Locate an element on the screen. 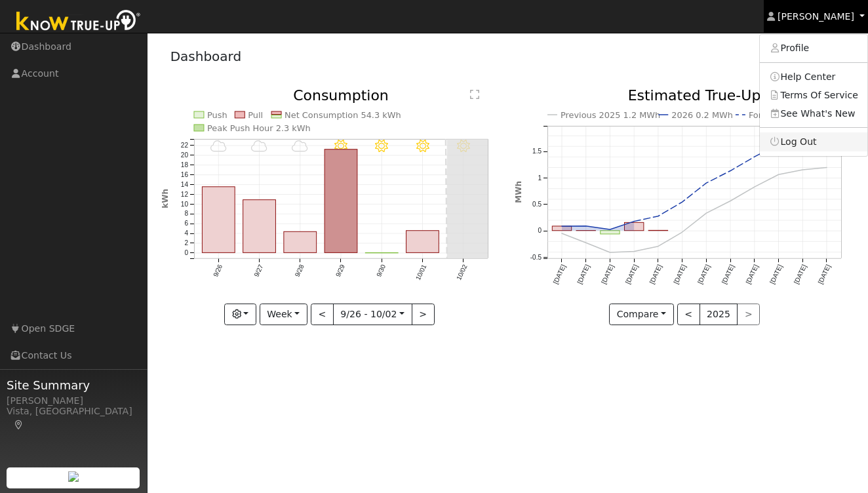 This screenshot has width=868, height=493. a: Help Center is located at coordinates (814, 77).